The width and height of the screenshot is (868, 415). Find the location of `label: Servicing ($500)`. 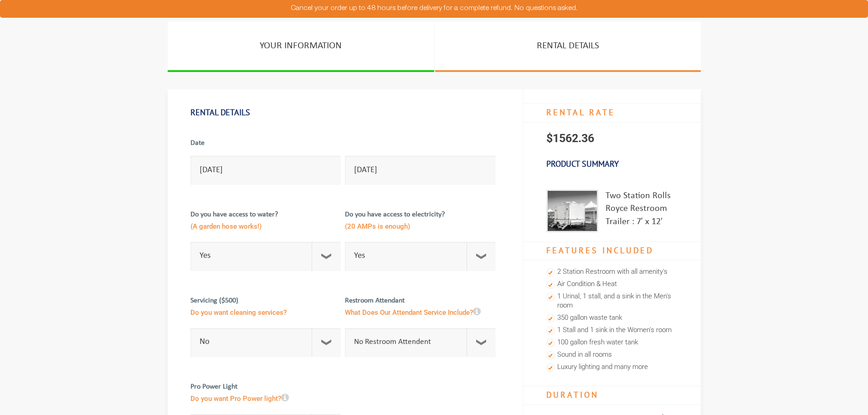

label: Servicing ($500) is located at coordinates (266, 311).